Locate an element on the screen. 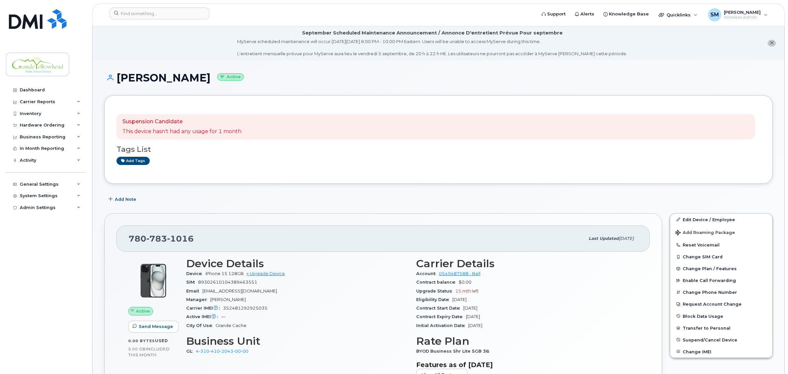  button: Change SIM Card is located at coordinates (721, 257).